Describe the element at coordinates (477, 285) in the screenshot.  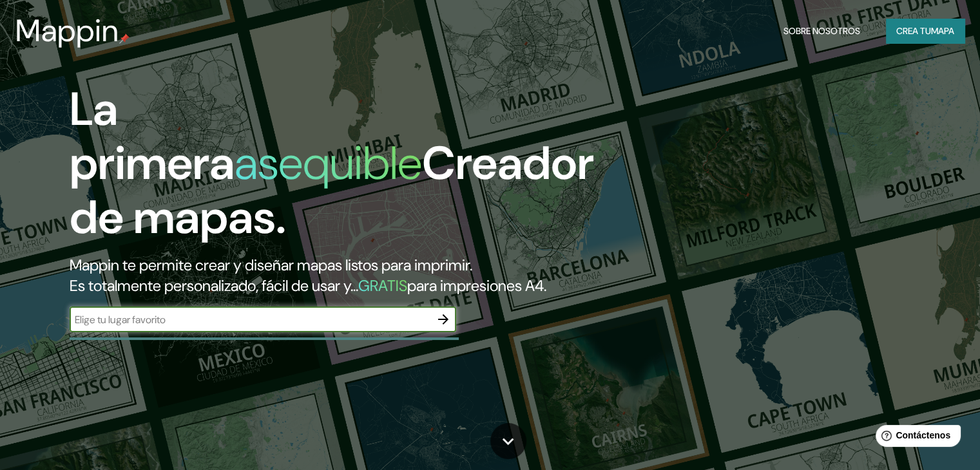
I see `font: para impresiones A4.` at that location.